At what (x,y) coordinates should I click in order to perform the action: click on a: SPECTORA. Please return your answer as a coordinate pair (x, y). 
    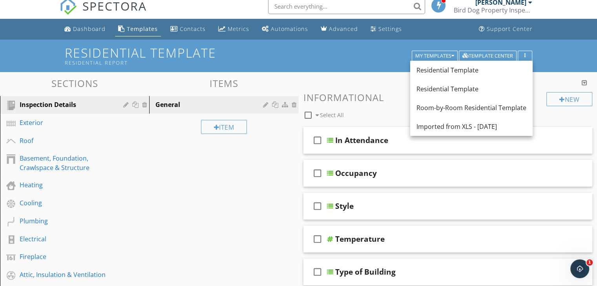
    Looking at the image, I should click on (103, 13).